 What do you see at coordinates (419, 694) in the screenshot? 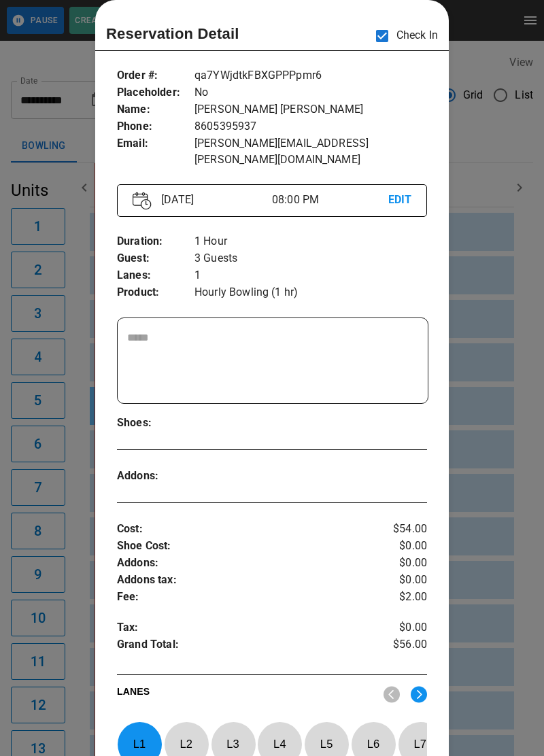
I see `img: right.svg` at bounding box center [419, 694].